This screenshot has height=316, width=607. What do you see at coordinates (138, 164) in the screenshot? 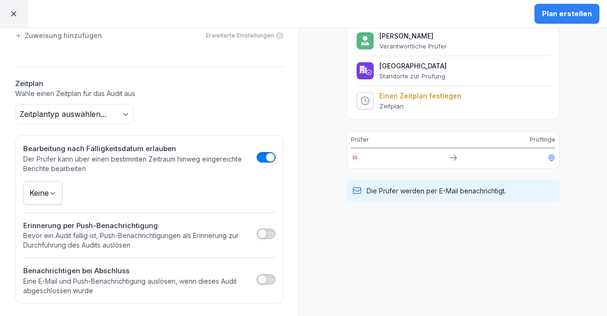
I see `p: Der Prüfer kann über einen bestimmten Zeitraum hinweg eingereichte Berichte bearbeiten` at bounding box center [138, 164].